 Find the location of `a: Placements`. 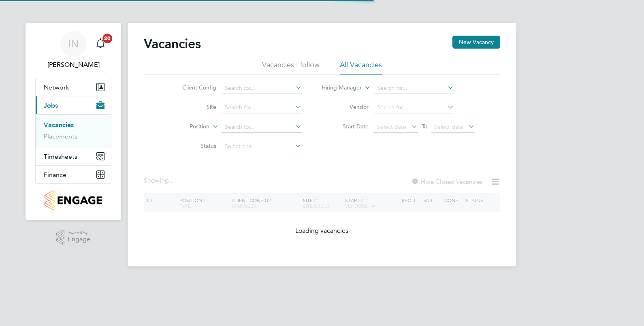

a: Placements is located at coordinates (60, 136).